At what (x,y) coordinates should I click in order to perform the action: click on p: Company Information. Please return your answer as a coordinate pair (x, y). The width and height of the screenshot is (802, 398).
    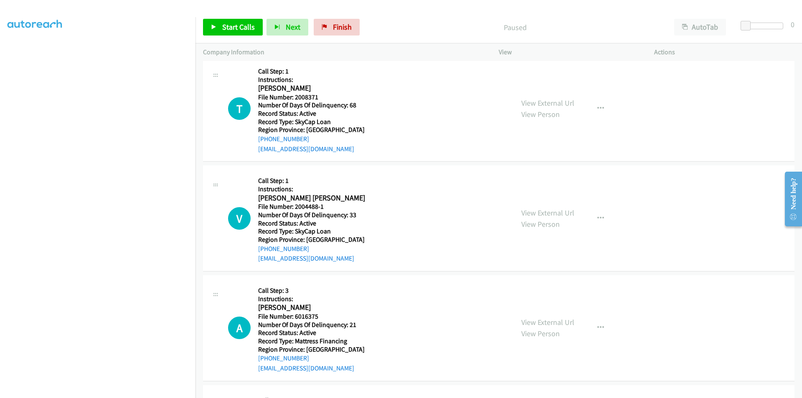
    Looking at the image, I should click on (343, 52).